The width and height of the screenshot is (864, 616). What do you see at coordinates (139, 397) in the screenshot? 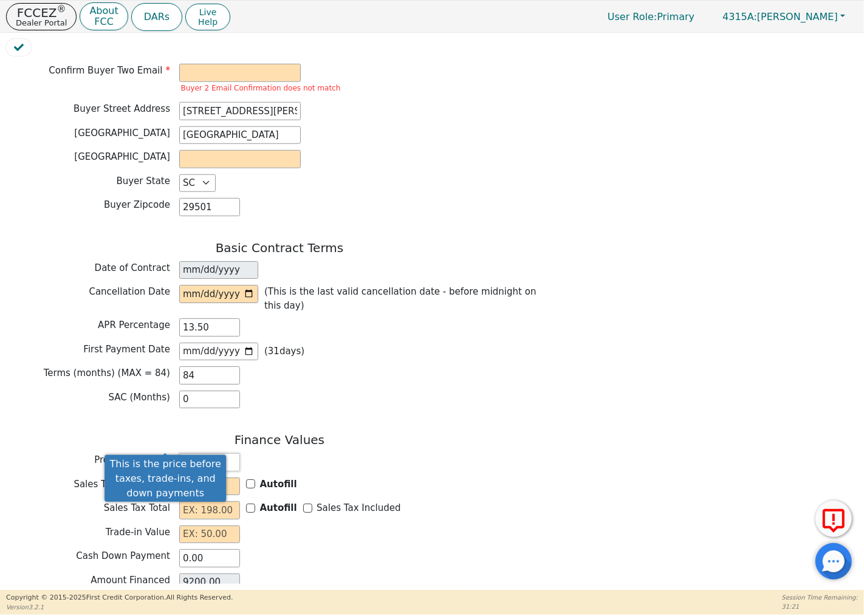
I see `span: SAC (Months)` at bounding box center [139, 397].